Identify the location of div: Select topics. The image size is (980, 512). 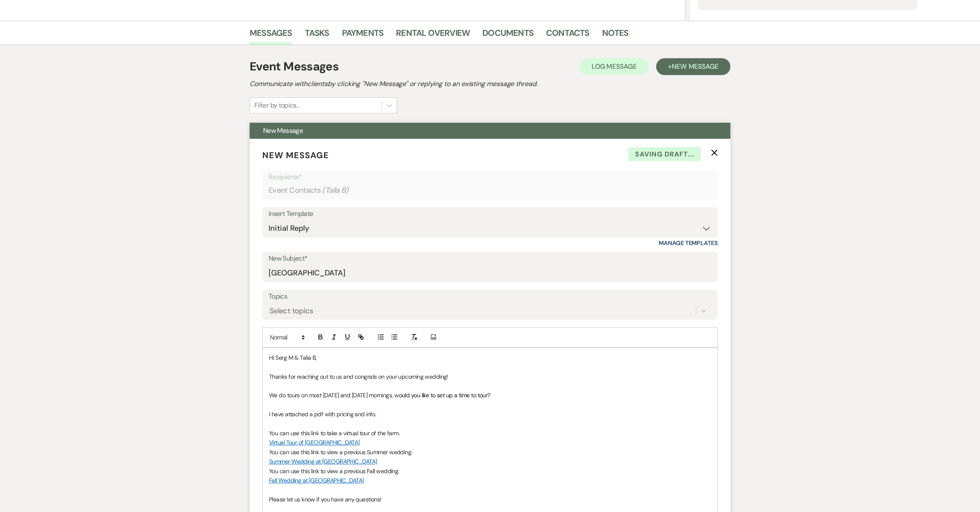
(291, 310).